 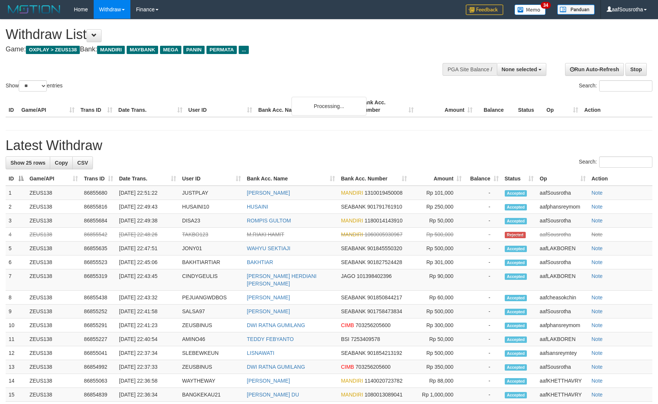 What do you see at coordinates (269, 248) in the screenshot?
I see `a: WAHYU SEKTIAJI` at bounding box center [269, 248].